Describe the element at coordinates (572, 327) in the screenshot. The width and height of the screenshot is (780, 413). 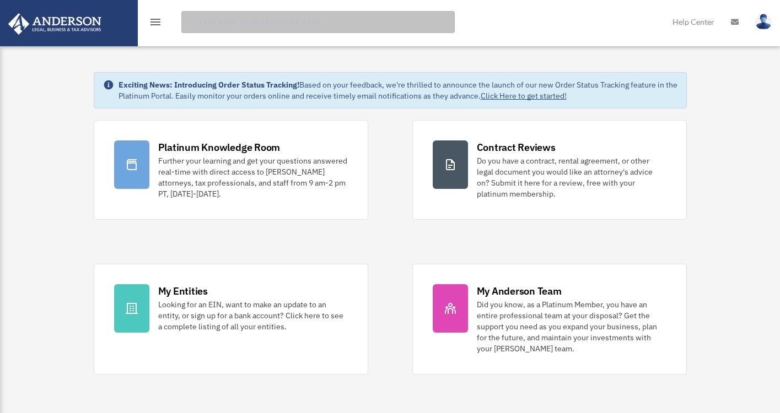
I see `div: Did you know, as a Platinum Member, you have an entire professional team at your disposal? Get th...` at that location.